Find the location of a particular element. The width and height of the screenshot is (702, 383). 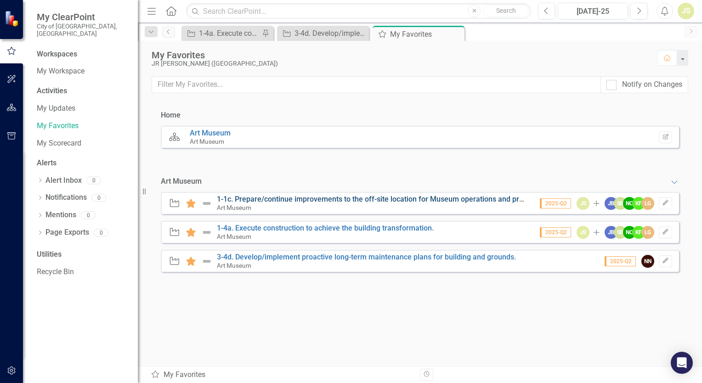

span: My ClearPoint is located at coordinates (83, 17).